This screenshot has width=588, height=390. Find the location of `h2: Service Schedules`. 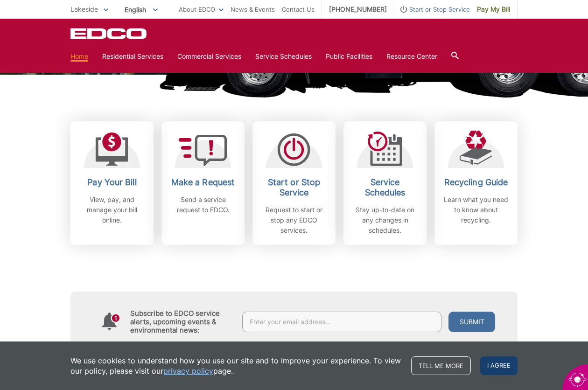

h2: Service Schedules is located at coordinates (385, 187).